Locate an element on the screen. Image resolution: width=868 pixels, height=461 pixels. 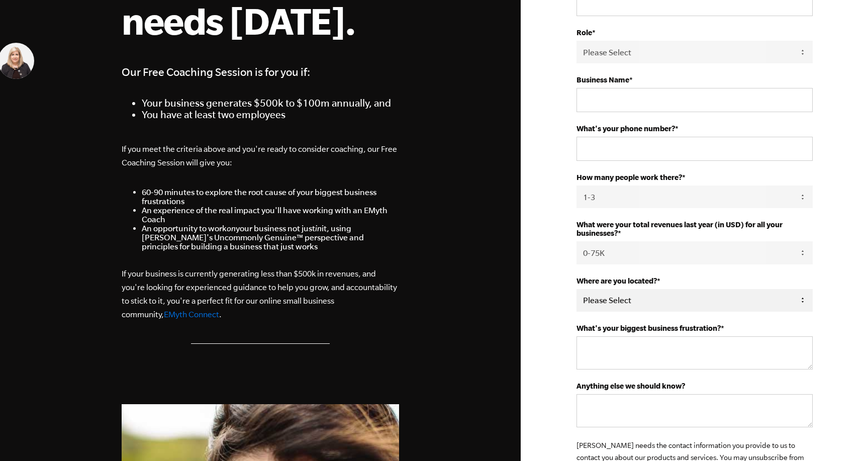
h4: Our Free Coaching Session is for you if: is located at coordinates (260, 72).